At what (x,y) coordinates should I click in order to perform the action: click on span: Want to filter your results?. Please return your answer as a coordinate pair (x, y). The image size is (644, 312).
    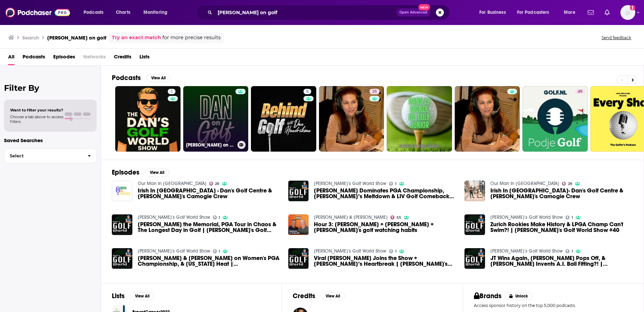
    Looking at the image, I should click on (37, 110).